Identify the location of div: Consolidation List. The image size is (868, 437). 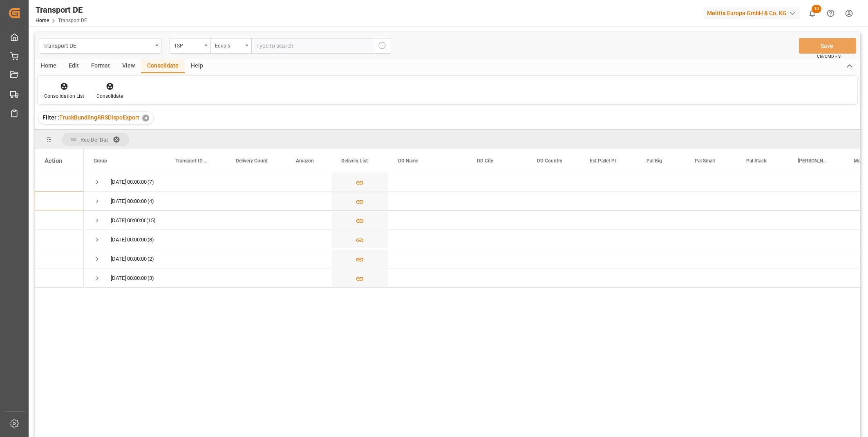
(64, 96).